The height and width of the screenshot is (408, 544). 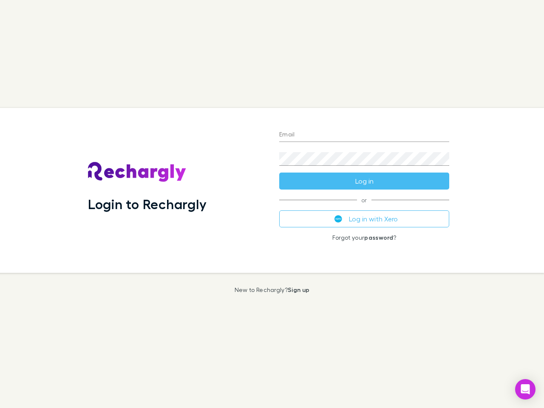 What do you see at coordinates (298, 290) in the screenshot?
I see `a: Sign up` at bounding box center [298, 290].